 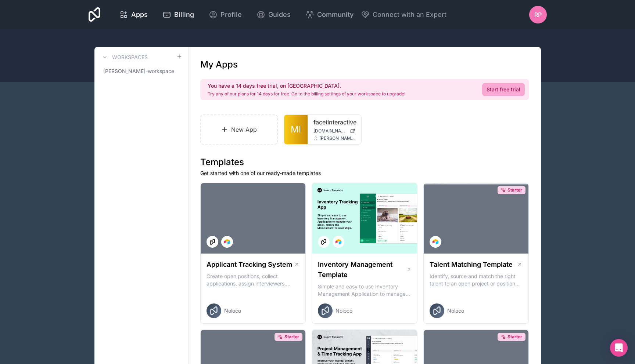 What do you see at coordinates (249, 265) in the screenshot?
I see `h1: Applicant Tracking System` at bounding box center [249, 265].